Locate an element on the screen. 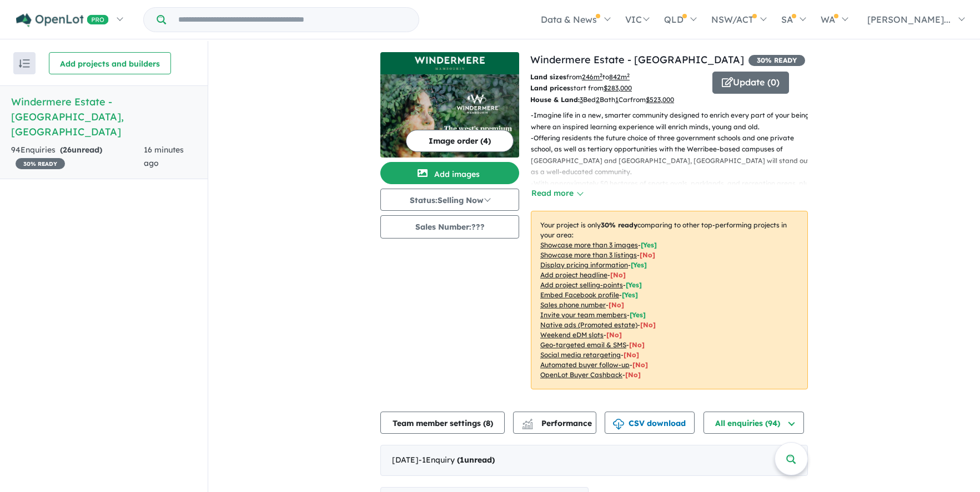 Image resolution: width=980 pixels, height=492 pixels. img: Openlot PRO Logo White is located at coordinates (62, 20).